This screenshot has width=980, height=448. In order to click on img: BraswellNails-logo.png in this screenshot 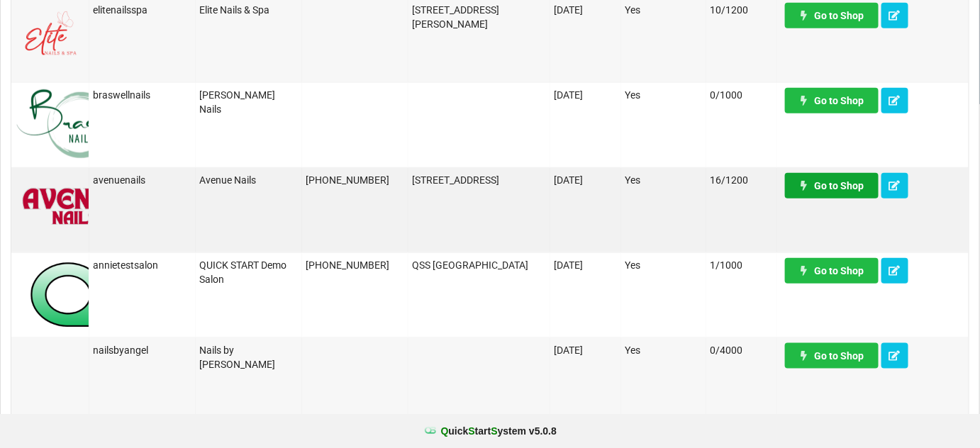, I will do `click(157, 124)`.